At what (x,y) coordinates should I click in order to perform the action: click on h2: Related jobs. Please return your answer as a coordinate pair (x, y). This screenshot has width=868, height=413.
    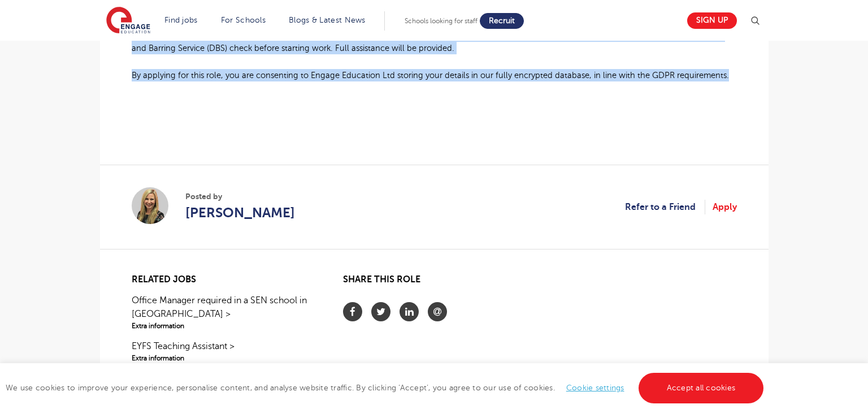
    Looking at the image, I should click on (222, 279).